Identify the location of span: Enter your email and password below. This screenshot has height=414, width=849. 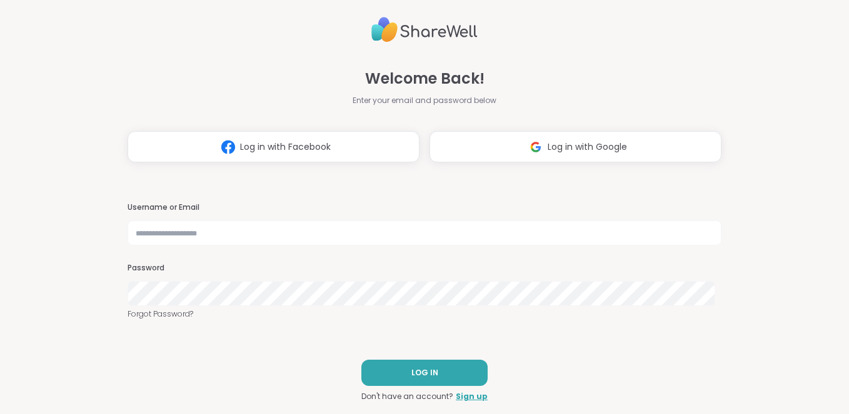
(424, 101).